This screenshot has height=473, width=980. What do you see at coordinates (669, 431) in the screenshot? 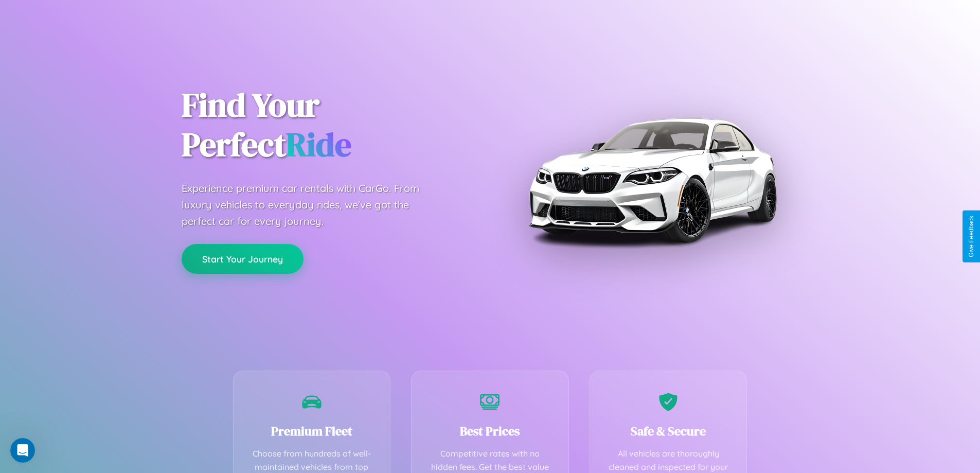
I see `h3: Safe & Secure` at bounding box center [669, 431].